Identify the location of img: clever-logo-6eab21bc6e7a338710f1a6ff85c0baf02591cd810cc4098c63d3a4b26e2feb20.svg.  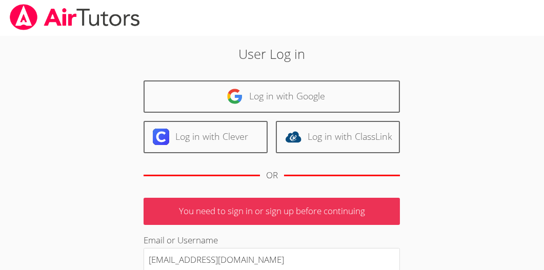
(161, 137).